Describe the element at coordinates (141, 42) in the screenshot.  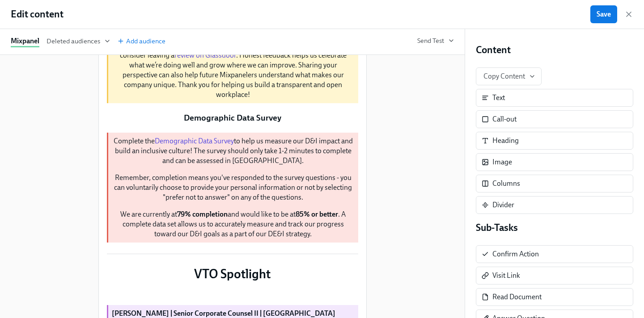
I see `button: Add audience` at that location.